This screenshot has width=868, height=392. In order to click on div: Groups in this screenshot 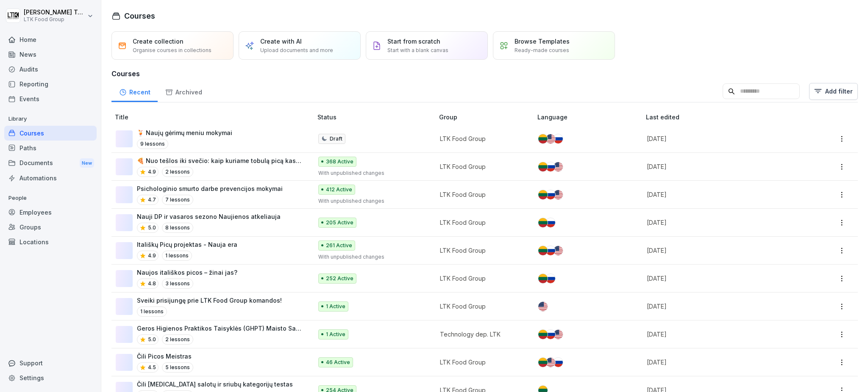, I will do `click(50, 227)`.